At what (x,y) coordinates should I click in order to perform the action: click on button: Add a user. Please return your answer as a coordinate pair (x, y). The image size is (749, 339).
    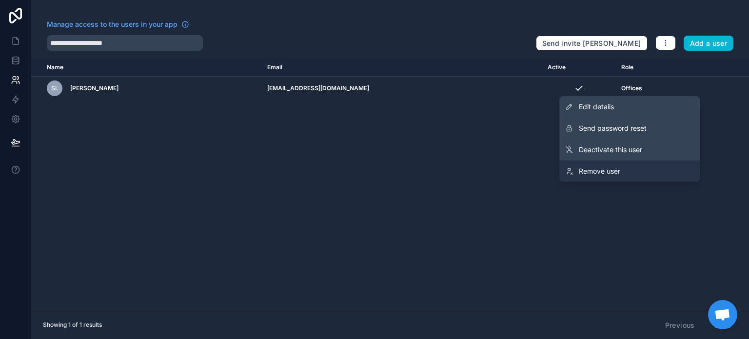
    Looking at the image, I should click on (709, 43).